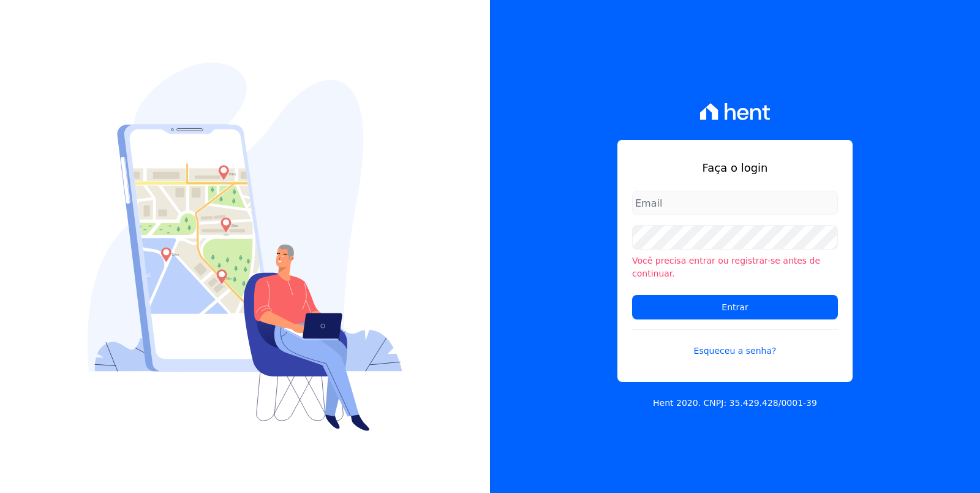 Image resolution: width=980 pixels, height=493 pixels. I want to click on img: Login, so click(245, 246).